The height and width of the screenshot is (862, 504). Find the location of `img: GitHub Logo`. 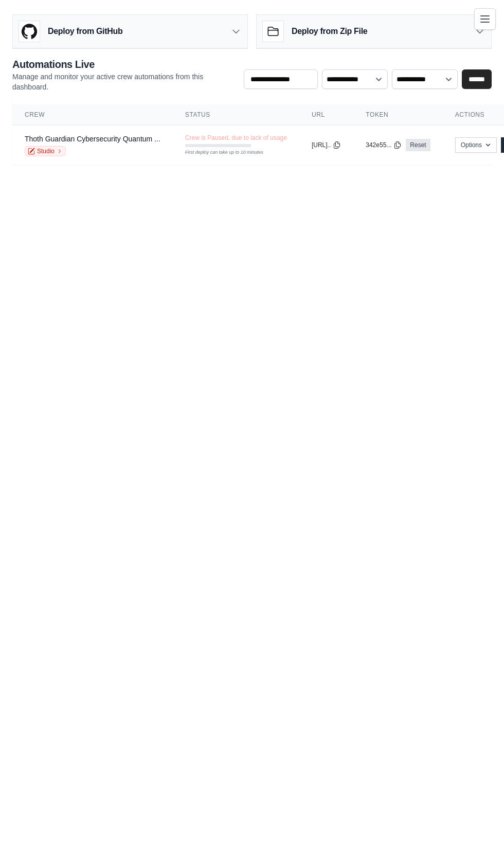

img: GitHub Logo is located at coordinates (29, 31).